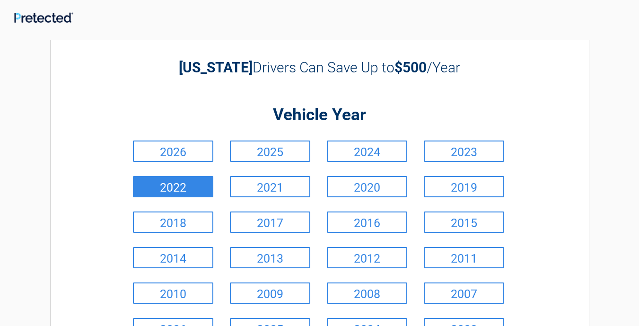  What do you see at coordinates (464, 257) in the screenshot?
I see `a: 2011` at bounding box center [464, 257].